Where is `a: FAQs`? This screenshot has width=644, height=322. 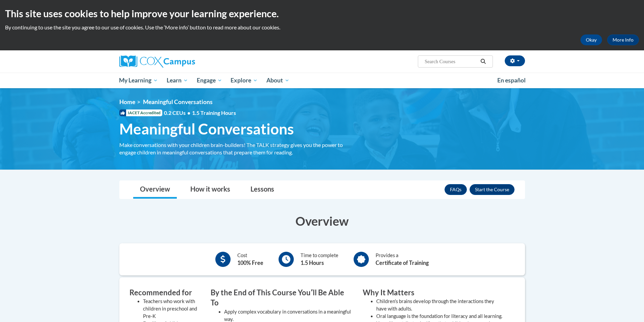 a: FAQs is located at coordinates (456, 190).